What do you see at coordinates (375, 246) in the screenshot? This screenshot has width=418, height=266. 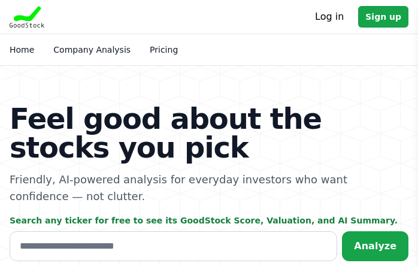 I see `button: Analyze` at bounding box center [375, 246].